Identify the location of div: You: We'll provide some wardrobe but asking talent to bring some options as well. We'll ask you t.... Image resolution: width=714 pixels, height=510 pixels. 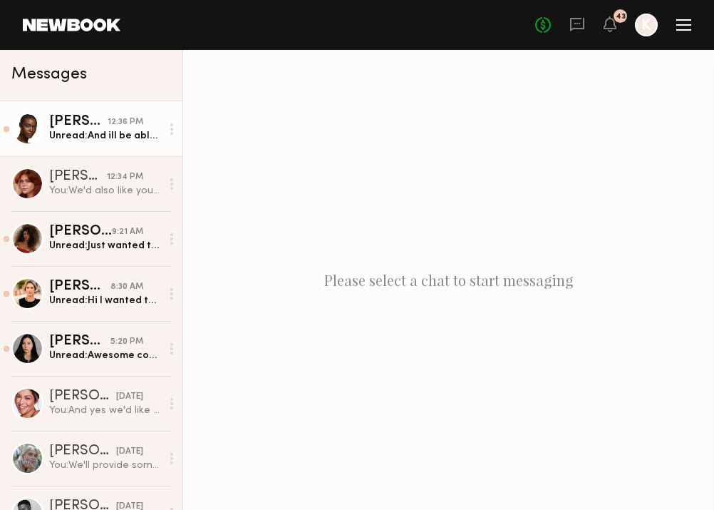
(105, 465).